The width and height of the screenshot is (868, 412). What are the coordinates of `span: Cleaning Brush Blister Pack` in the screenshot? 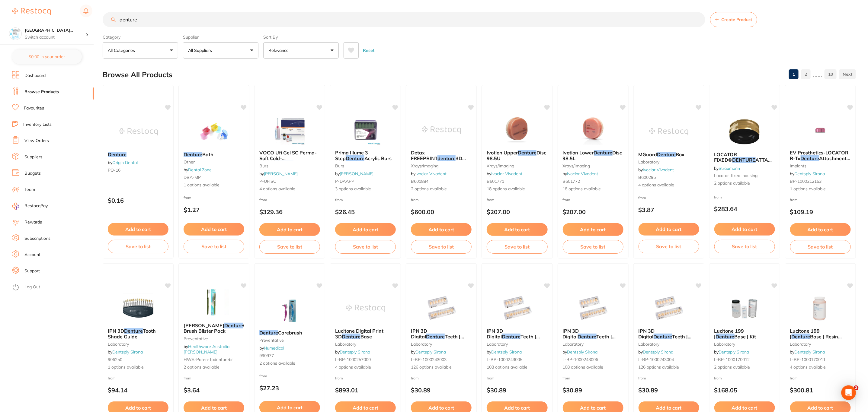 It's located at (223, 328).